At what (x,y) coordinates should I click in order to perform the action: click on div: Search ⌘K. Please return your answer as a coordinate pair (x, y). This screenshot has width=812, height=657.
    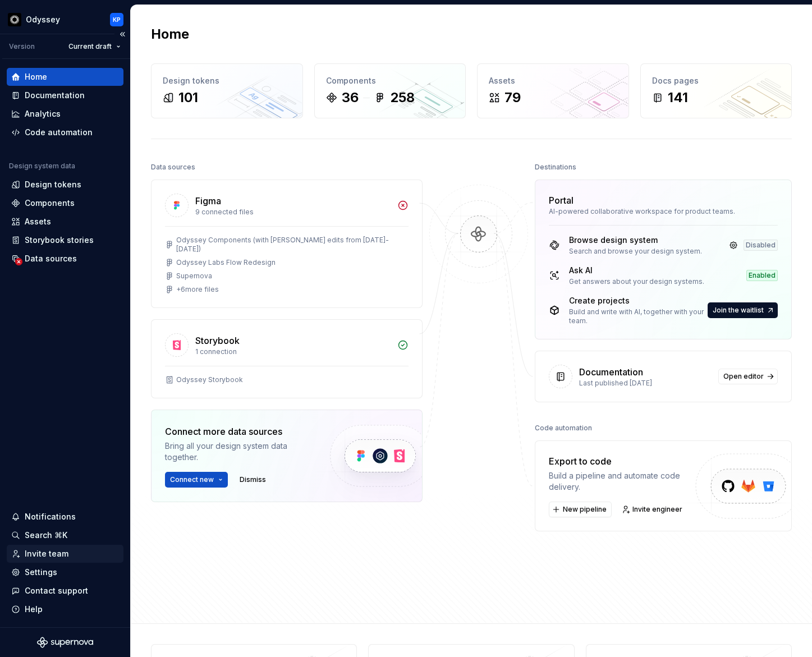
    Looking at the image, I should click on (46, 536).